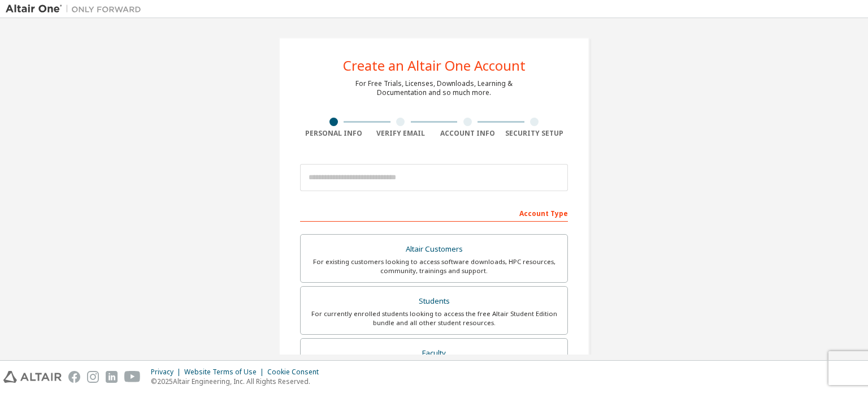 The width and height of the screenshot is (868, 393). I want to click on div: Cookie Consent, so click(296, 372).